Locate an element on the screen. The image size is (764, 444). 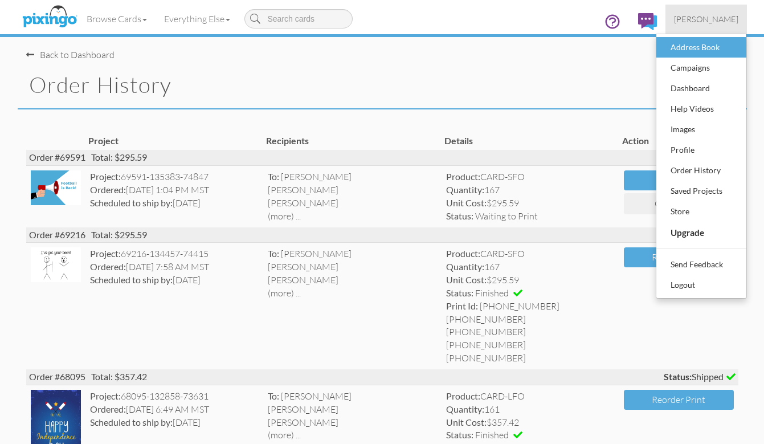
img: pixingo logo is located at coordinates (50, 17).